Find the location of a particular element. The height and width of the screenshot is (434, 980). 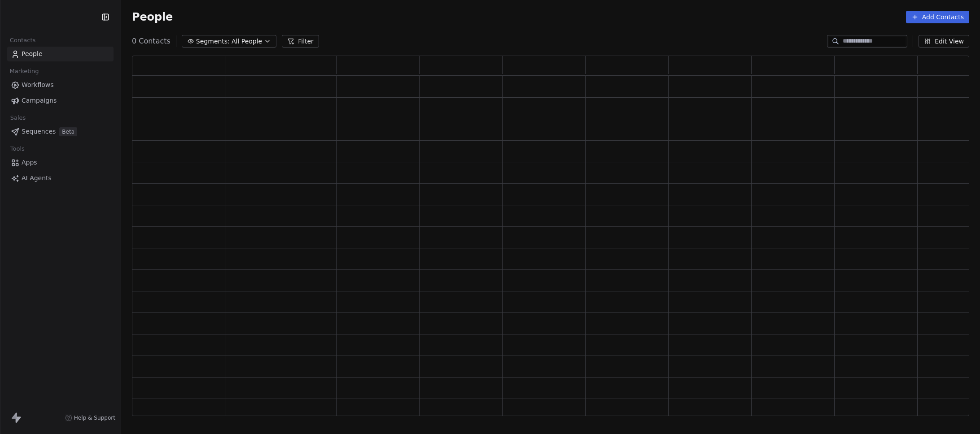

span: Tools is located at coordinates (17, 149).